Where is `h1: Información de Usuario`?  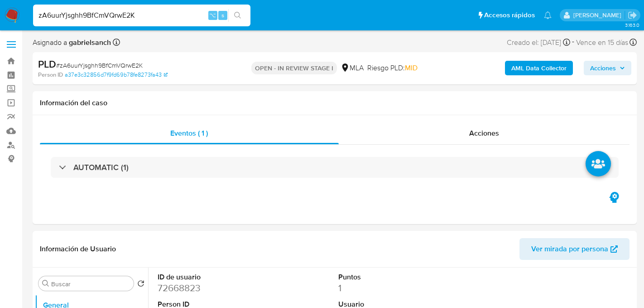 h1: Información de Usuario is located at coordinates (78, 249).